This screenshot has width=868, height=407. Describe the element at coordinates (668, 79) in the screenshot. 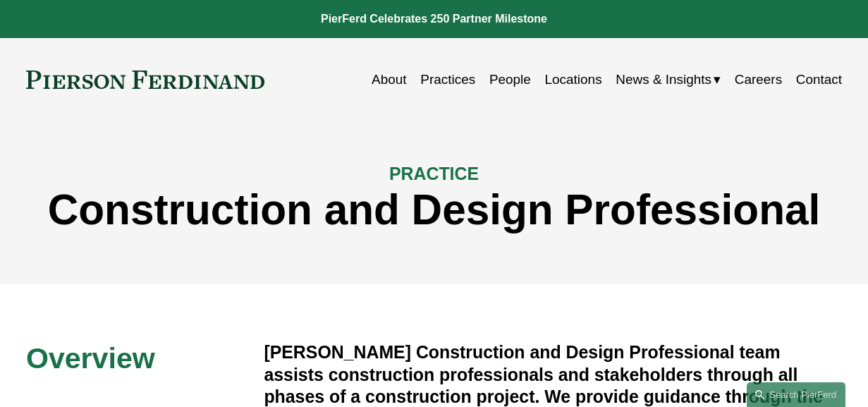

I see `a: folder dropdown` at that location.